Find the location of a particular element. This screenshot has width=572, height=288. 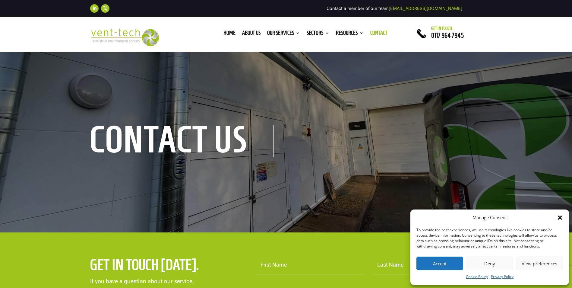

button: Deny is located at coordinates (489, 263).